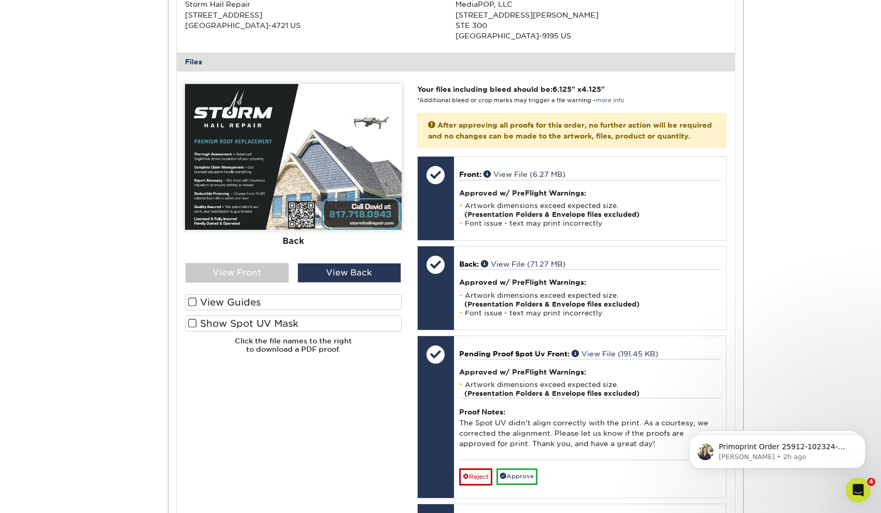 This screenshot has height=513, width=881. Describe the element at coordinates (349, 273) in the screenshot. I see `div: View Back` at that location.